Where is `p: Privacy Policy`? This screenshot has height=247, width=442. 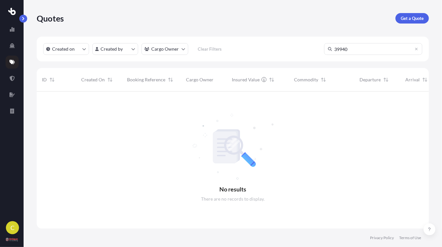 p: Privacy Policy is located at coordinates (381, 238).